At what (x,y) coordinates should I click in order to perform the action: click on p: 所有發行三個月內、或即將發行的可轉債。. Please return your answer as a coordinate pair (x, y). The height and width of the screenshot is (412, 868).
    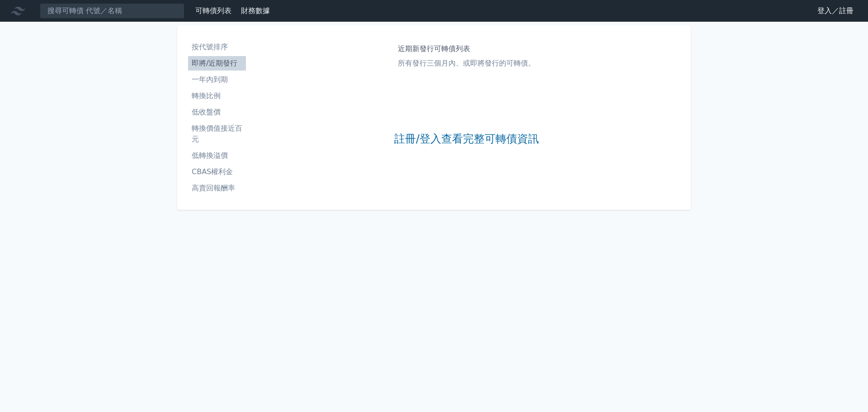
    Looking at the image, I should click on (466, 63).